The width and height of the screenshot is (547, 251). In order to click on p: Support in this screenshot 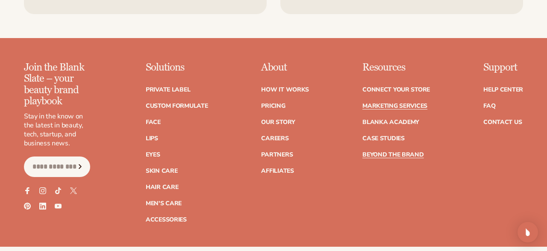, I will do `click(503, 68)`.